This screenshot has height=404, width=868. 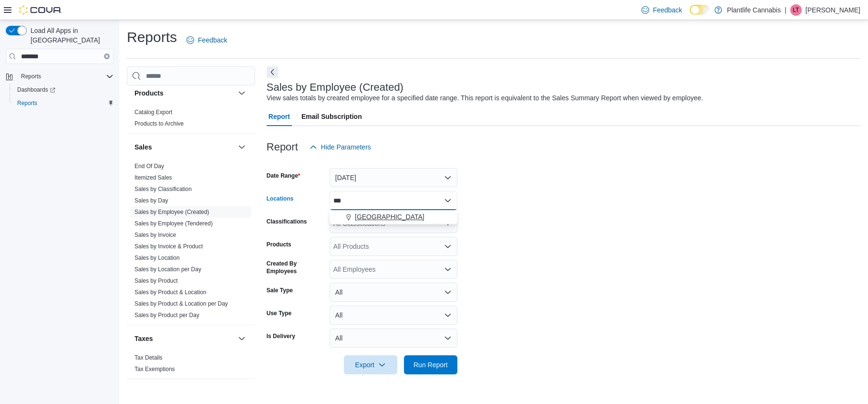 What do you see at coordinates (143, 338) in the screenshot?
I see `h3: Taxes` at bounding box center [143, 338].